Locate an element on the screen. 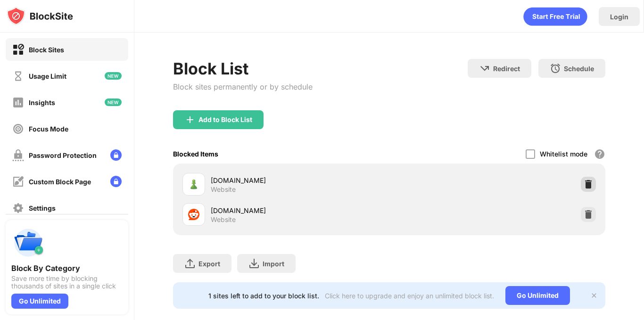  div: Import is located at coordinates (273, 264).